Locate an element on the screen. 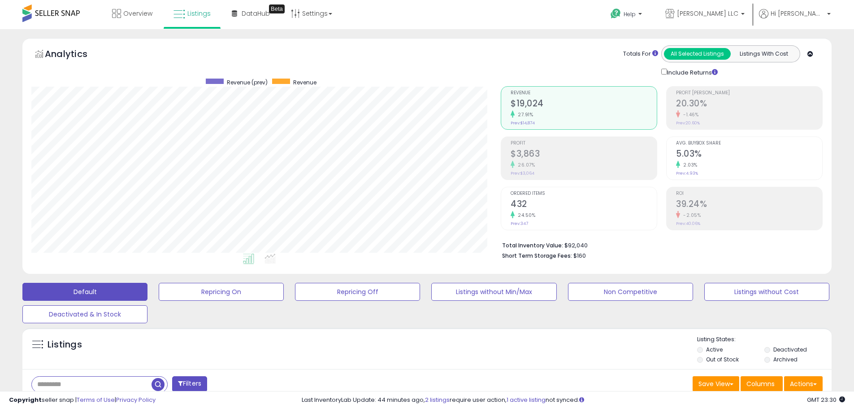 The image size is (854, 409). span: DataHub is located at coordinates (256, 13).